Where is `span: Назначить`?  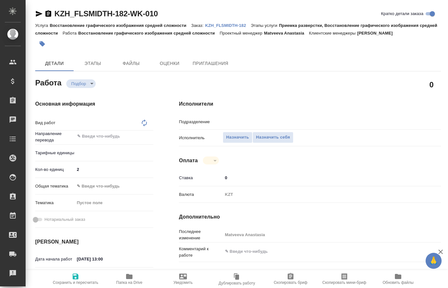
span: Назначить is located at coordinates (237, 137).